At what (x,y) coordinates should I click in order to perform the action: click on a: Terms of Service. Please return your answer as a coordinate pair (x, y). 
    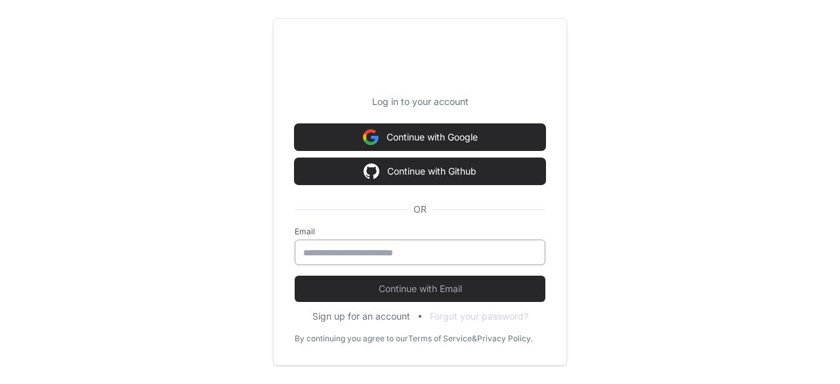
    Looking at the image, I should click on (440, 339).